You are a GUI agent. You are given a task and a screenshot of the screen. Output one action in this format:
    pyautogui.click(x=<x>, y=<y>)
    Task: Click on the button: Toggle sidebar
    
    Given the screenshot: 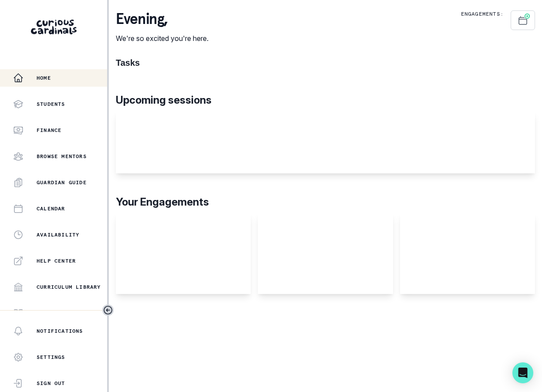 What is the action you would take?
    pyautogui.click(x=108, y=310)
    